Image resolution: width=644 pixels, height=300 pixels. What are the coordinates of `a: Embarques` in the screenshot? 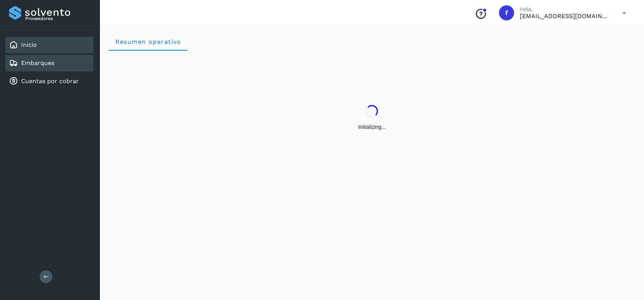 It's located at (38, 62).